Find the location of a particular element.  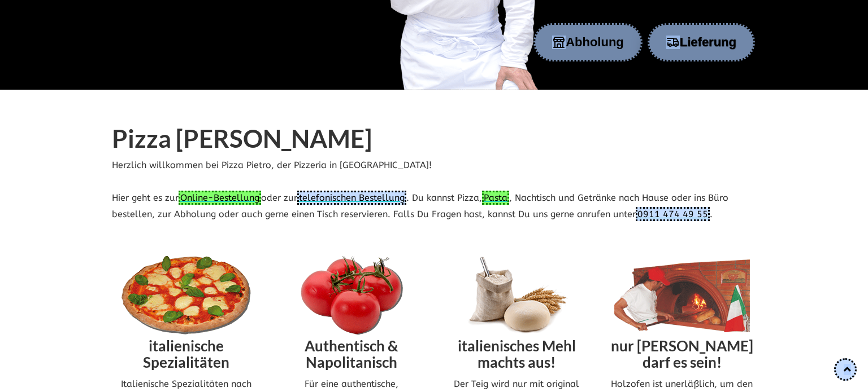

img: Pietro Holzofen is located at coordinates (682, 296).